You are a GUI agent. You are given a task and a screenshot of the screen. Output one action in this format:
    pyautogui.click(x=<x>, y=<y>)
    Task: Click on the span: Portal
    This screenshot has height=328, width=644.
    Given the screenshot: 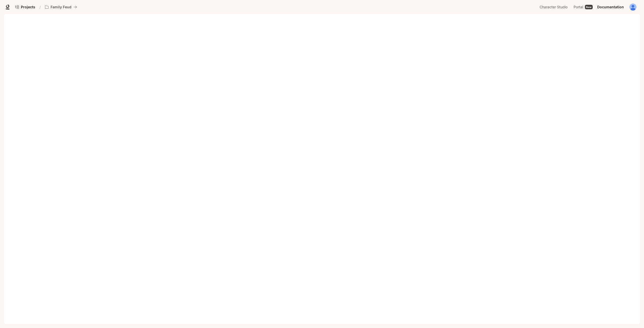 What is the action you would take?
    pyautogui.click(x=578, y=7)
    